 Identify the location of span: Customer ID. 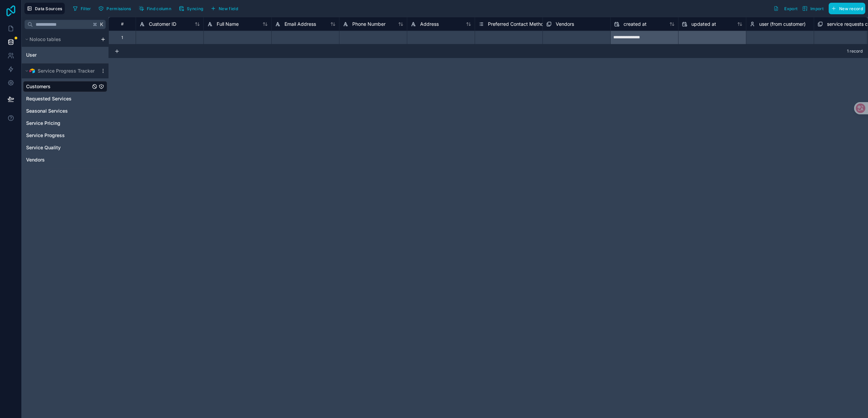
(163, 24).